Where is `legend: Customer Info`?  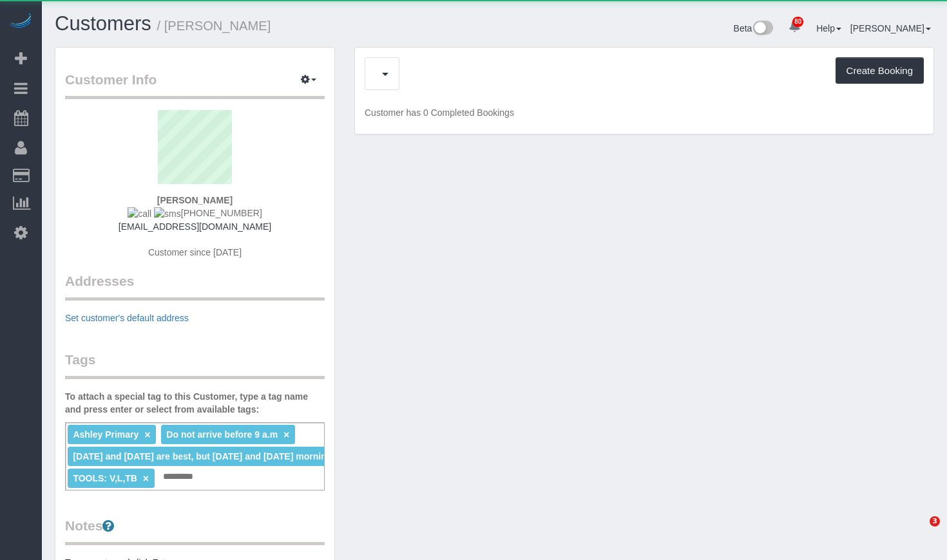 legend: Customer Info is located at coordinates (194, 84).